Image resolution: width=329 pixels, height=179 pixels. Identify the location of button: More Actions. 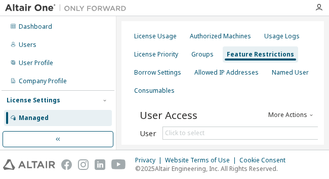
(291, 115).